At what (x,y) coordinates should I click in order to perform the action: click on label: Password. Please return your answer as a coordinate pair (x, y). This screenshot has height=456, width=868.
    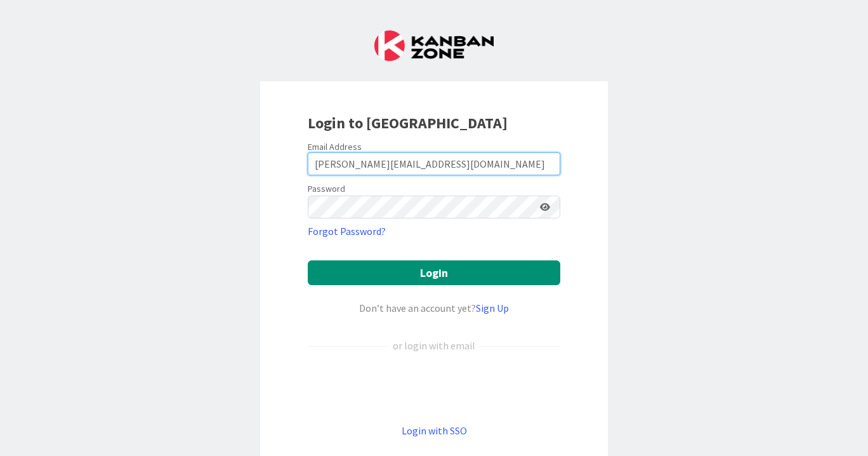
    Looking at the image, I should click on (327, 189).